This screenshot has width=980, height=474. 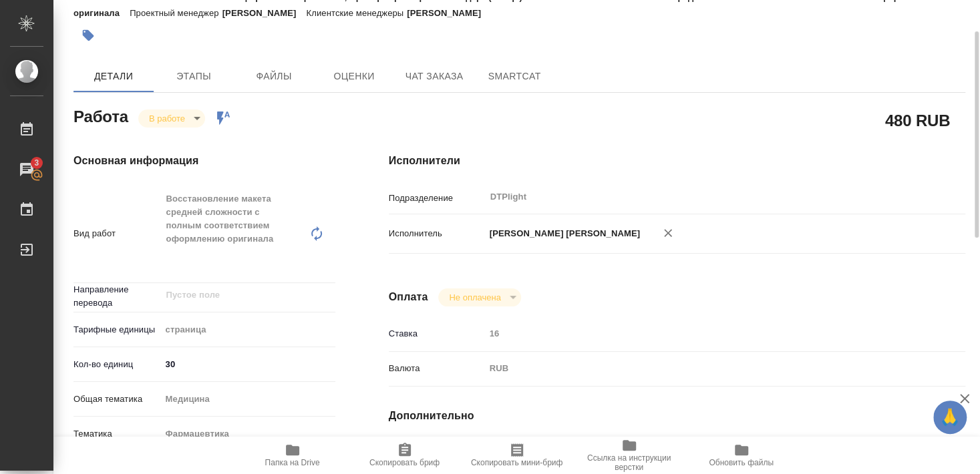 What do you see at coordinates (36, 163) in the screenshot?
I see `span: 3` at bounding box center [36, 163].